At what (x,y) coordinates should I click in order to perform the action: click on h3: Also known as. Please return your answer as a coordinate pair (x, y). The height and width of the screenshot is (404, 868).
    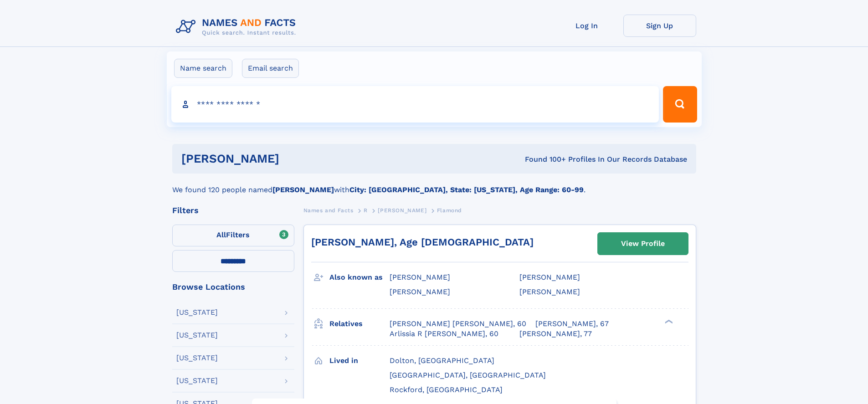
    Looking at the image, I should click on (360, 277).